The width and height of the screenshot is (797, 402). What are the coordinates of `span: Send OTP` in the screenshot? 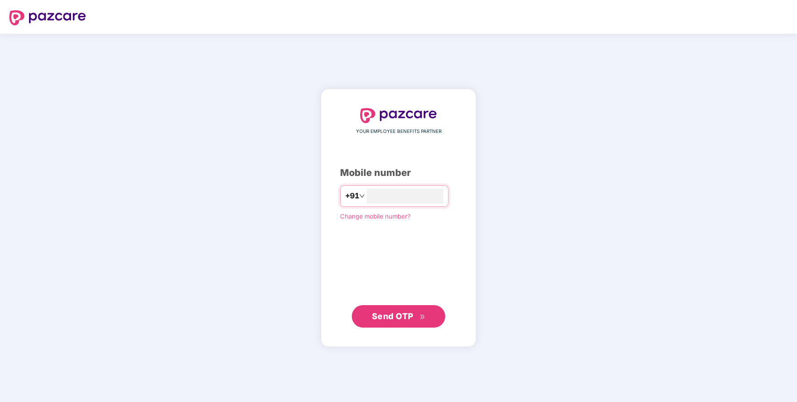 It's located at (393, 316).